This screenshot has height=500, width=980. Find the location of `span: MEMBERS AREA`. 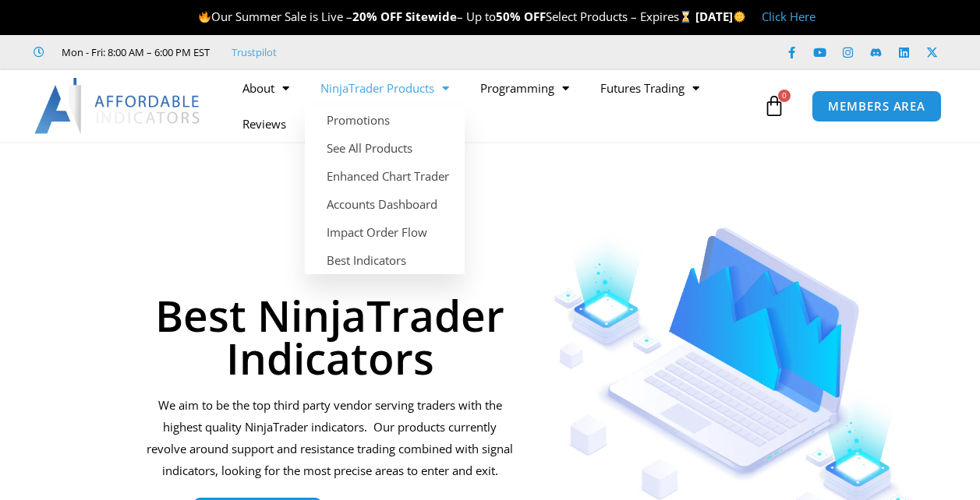

span: MEMBERS AREA is located at coordinates (876, 106).